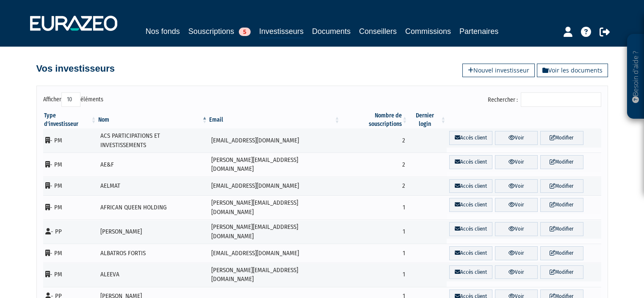 This screenshot has height=298, width=644. What do you see at coordinates (73, 100) in the screenshot?
I see `label: Afficher éléments` at bounding box center [73, 100].